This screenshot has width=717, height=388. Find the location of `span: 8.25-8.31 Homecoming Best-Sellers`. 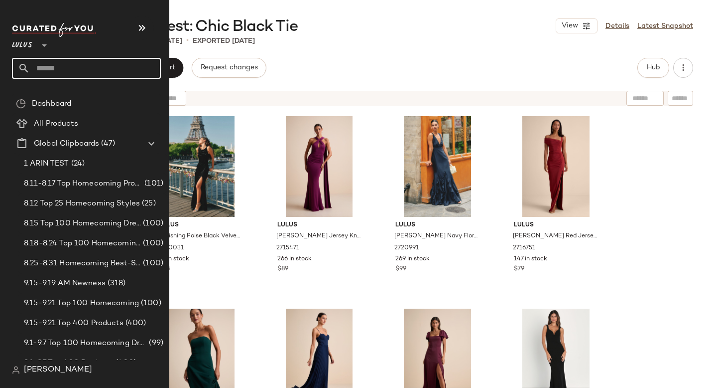

span: 8.25-8.31 Homecoming Best-Sellers is located at coordinates (82, 263).